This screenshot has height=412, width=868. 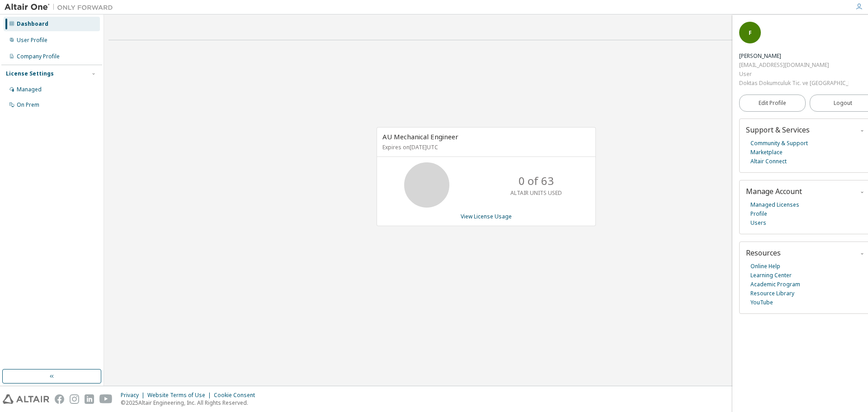 I want to click on a: Edit Profile, so click(x=772, y=103).